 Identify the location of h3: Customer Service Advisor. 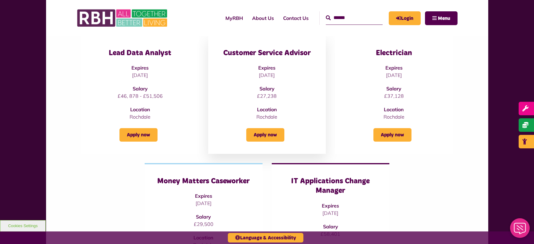
(267, 53).